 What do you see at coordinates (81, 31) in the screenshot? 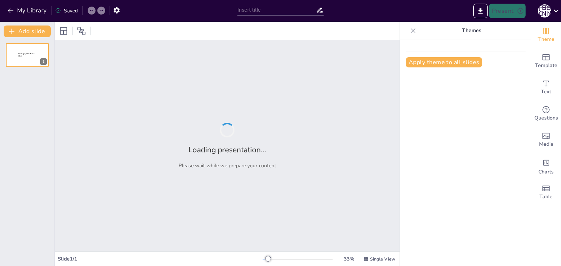
I see `span: Position` at bounding box center [81, 31].